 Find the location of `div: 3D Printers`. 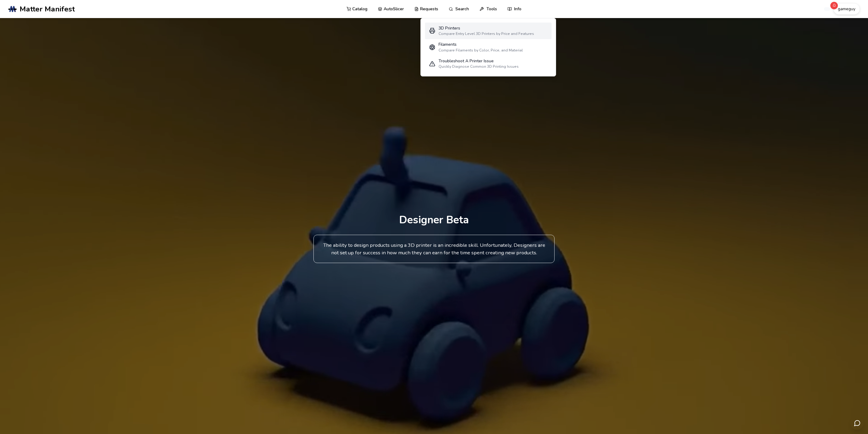

div: 3D Printers is located at coordinates (486, 28).